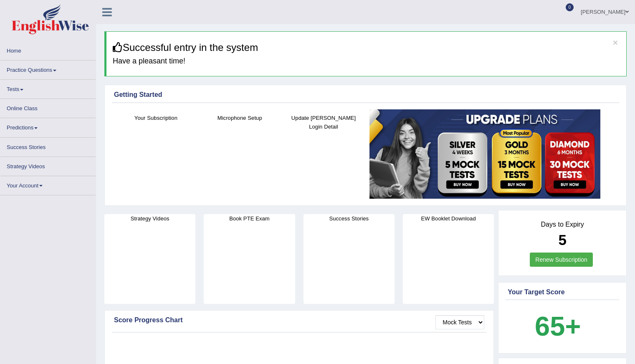 This screenshot has width=635, height=364. Describe the element at coordinates (48, 184) in the screenshot. I see `a: Your Account` at that location.